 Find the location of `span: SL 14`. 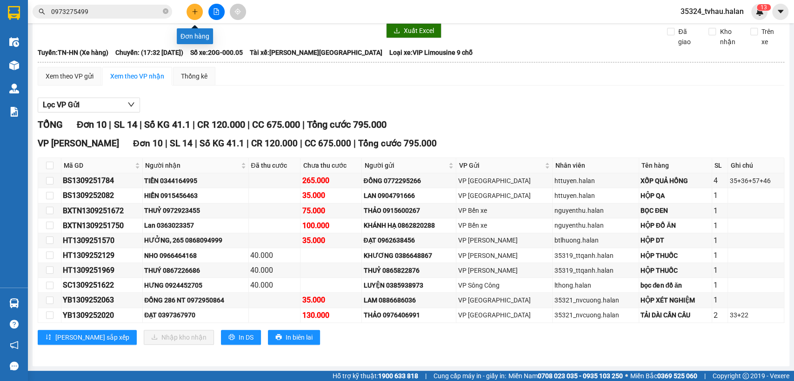

span: SL 14 is located at coordinates (125, 125).